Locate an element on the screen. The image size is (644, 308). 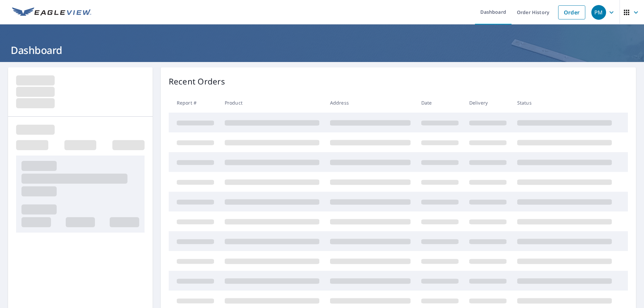
th: Report # is located at coordinates (194, 103).